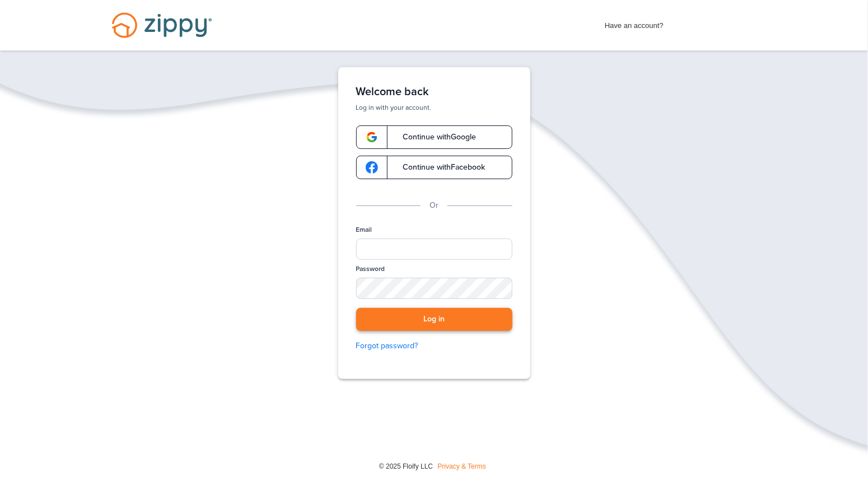  I want to click on p: Log in with your account., so click(434, 108).